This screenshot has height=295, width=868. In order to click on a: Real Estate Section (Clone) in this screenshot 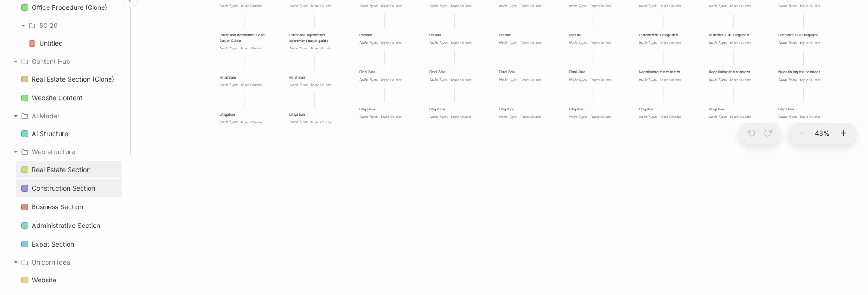, I will do `click(69, 79)`.